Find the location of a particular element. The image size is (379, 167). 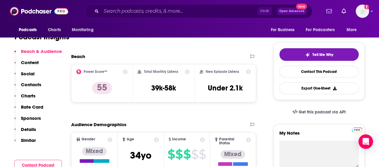

p: Reach & Audience is located at coordinates (41, 51).